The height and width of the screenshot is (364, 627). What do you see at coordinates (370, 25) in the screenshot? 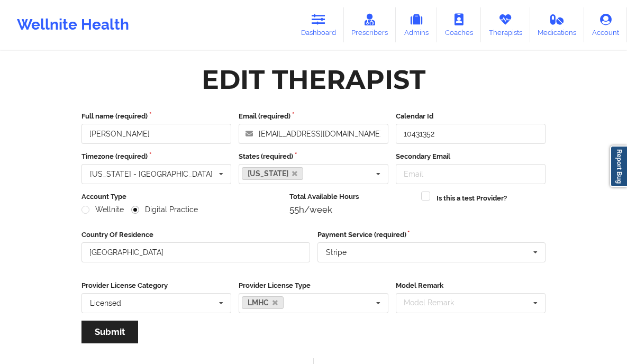
I see `a: Prescribers` at bounding box center [370, 25].